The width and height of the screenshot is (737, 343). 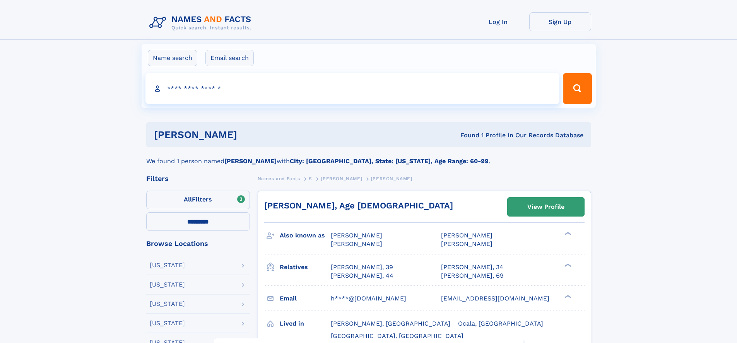 I want to click on span: All, so click(x=188, y=199).